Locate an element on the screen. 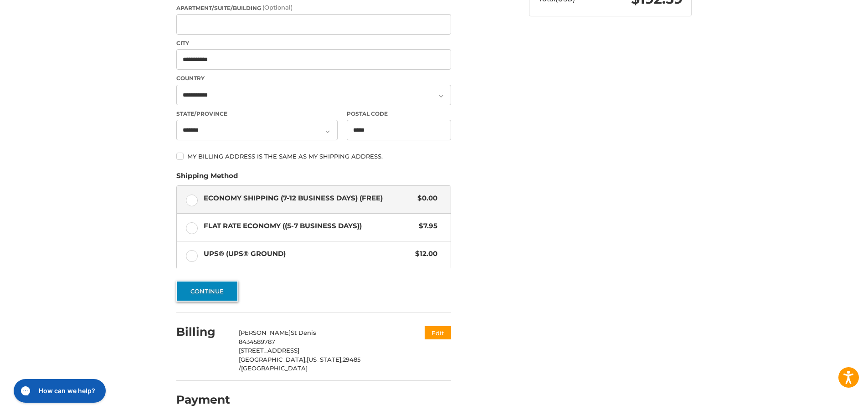  span: 8434589787 is located at coordinates (257, 342).